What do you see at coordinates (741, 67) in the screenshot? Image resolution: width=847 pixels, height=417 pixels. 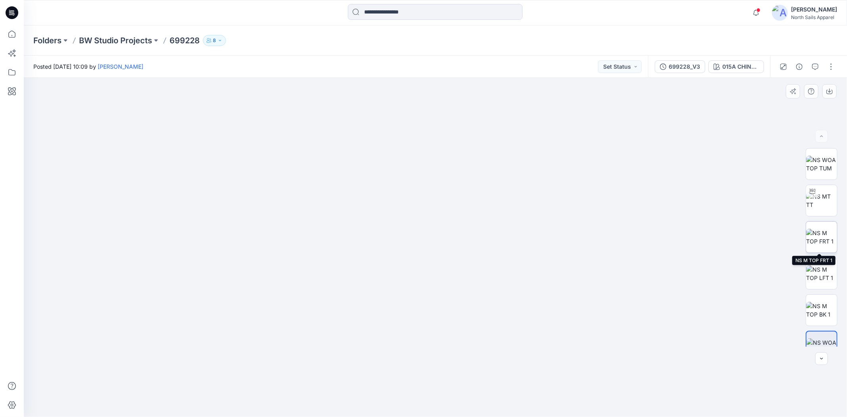 I see `div: 015A CHINO BEIGE MELANGE+ 0105MARSHMALLOW` at bounding box center [741, 67].